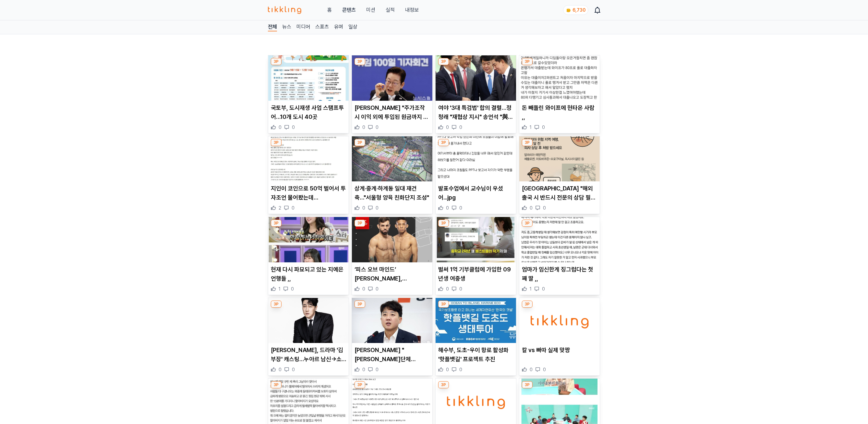 Image resolution: width=868 pixels, height=424 pixels. I want to click on a: 유머, so click(339, 27).